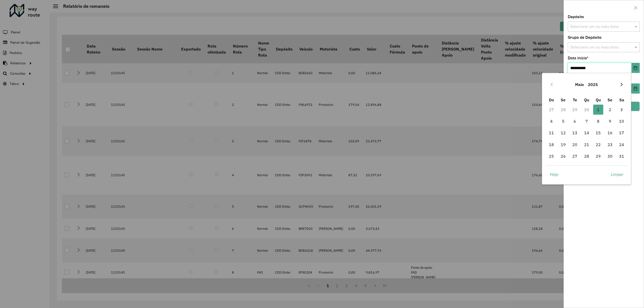 The height and width of the screenshot is (308, 644). Describe the element at coordinates (587, 121) in the screenshot. I see `td: 7` at that location.